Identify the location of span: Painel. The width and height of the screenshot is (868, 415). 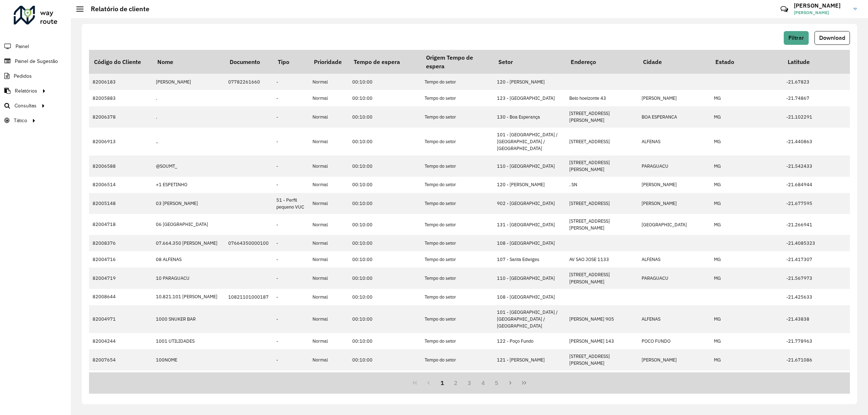
(22, 47).